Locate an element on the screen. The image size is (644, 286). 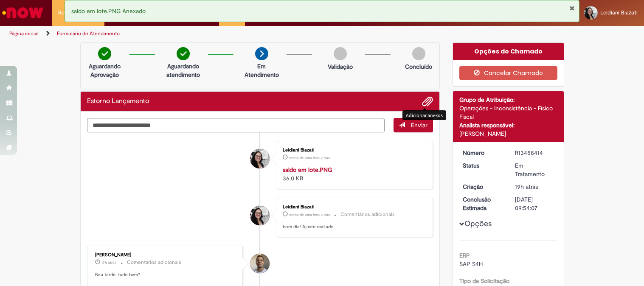
span: Leidiani Biazati is located at coordinates (619, 12).